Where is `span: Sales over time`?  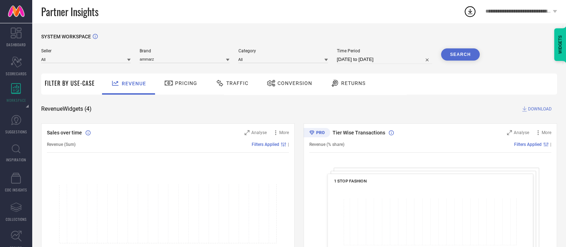 span: Sales over time is located at coordinates (64, 132).